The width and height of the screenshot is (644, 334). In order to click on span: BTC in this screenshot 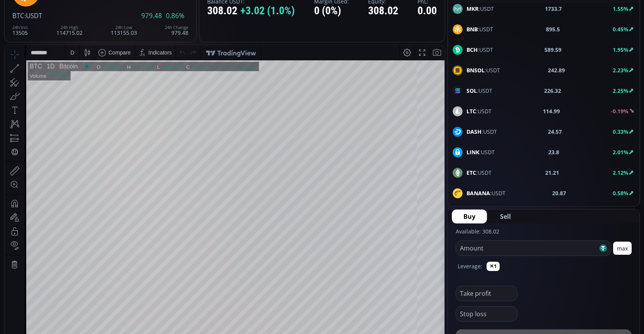, I will do `click(18, 15)`.